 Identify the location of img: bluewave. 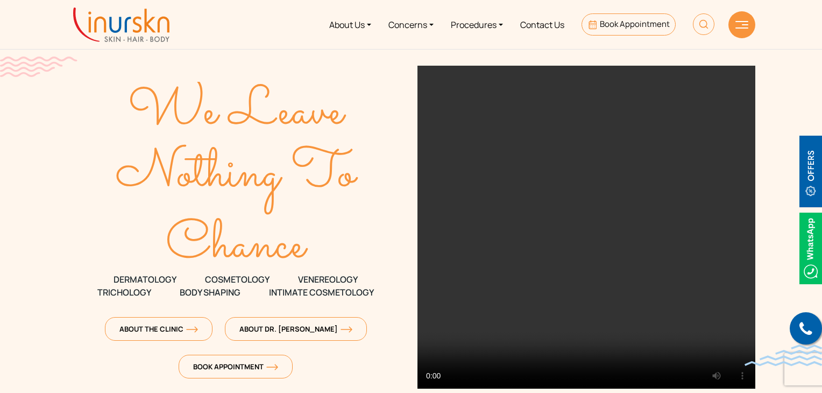
(783, 355).